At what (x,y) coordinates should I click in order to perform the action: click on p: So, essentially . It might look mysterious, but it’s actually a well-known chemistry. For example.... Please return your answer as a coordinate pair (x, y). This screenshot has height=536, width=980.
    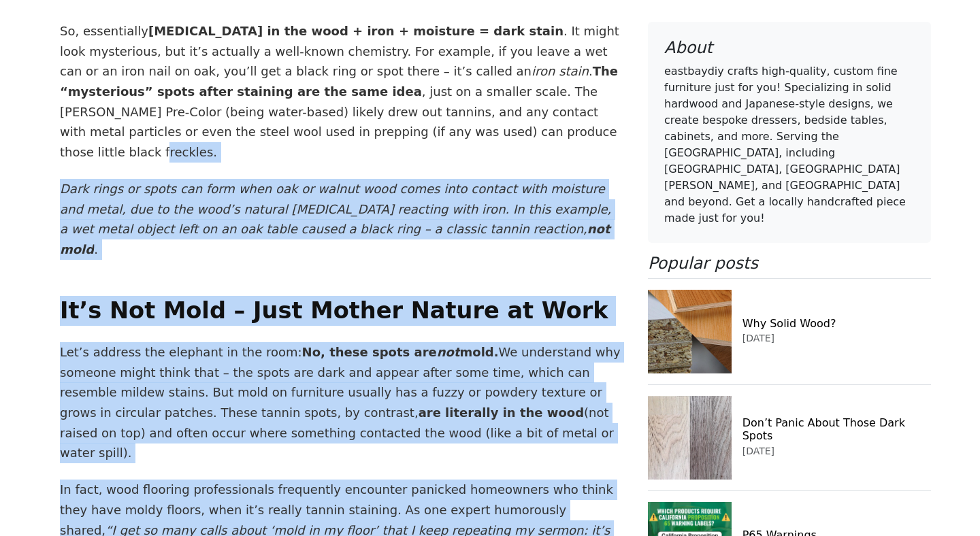
    Looking at the image, I should click on (340, 92).